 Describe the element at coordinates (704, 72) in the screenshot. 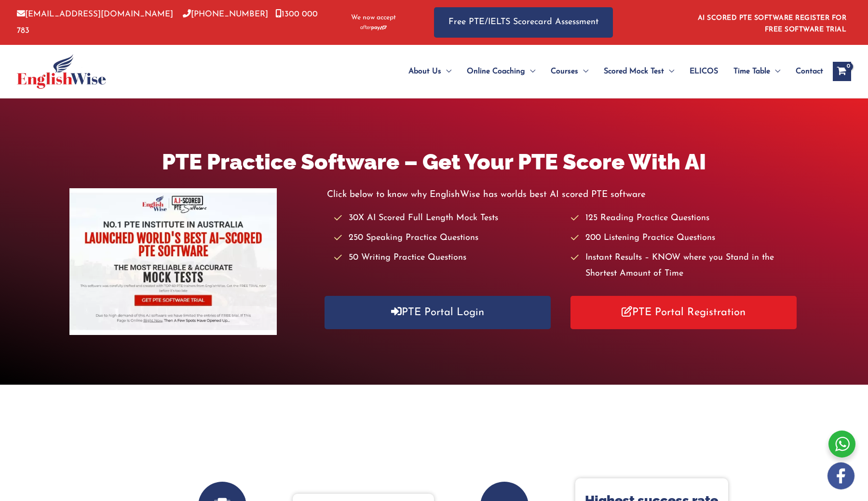

I see `a: ELICOS` at that location.